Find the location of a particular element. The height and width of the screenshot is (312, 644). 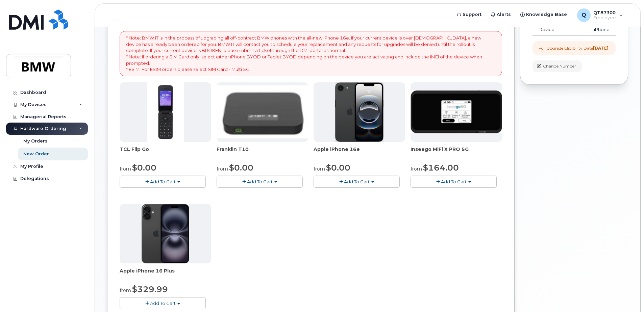

img: iphone_16_plus.png is located at coordinates (165, 234).